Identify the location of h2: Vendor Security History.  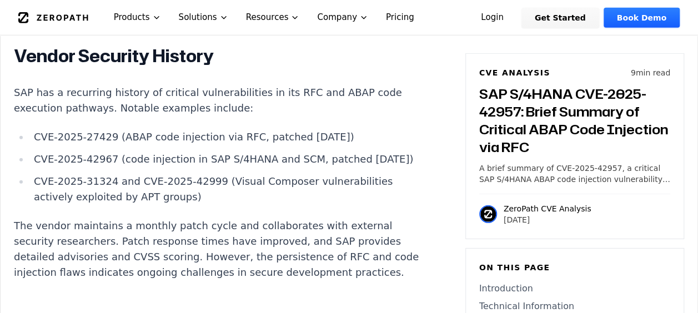
(220, 56).